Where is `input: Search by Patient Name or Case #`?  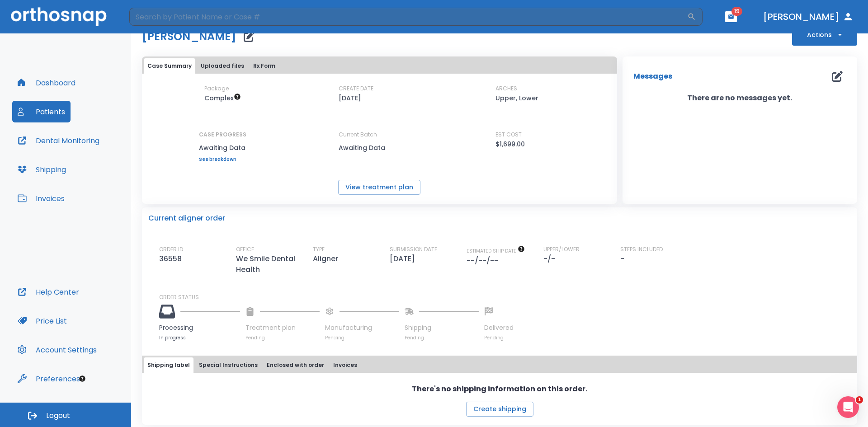 input: Search by Patient Name or Case # is located at coordinates (408, 17).